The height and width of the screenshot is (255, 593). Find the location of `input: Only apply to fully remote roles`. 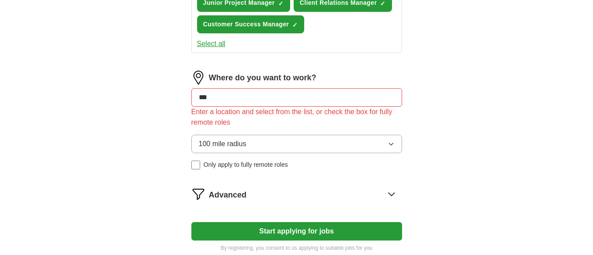

input: Only apply to fully remote roles is located at coordinates (196, 165).